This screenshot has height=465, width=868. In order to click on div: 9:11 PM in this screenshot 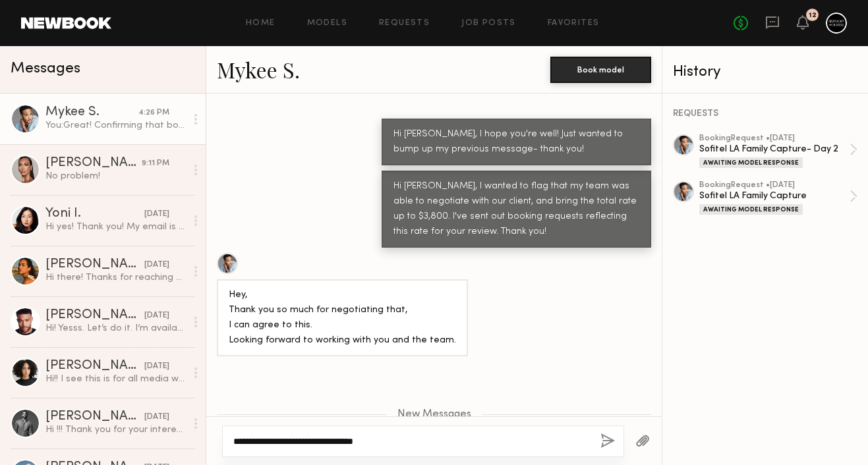, I will do `click(155, 163)`.